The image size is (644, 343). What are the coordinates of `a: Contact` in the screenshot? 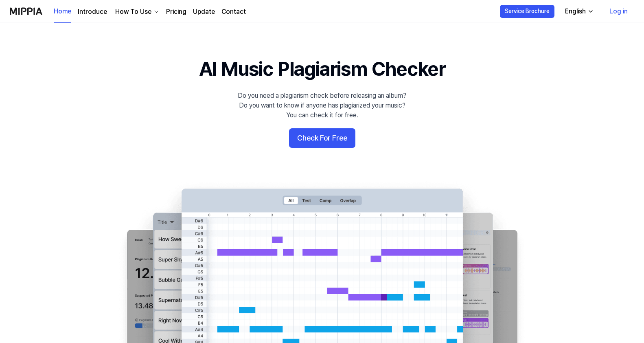 It's located at (234, 12).